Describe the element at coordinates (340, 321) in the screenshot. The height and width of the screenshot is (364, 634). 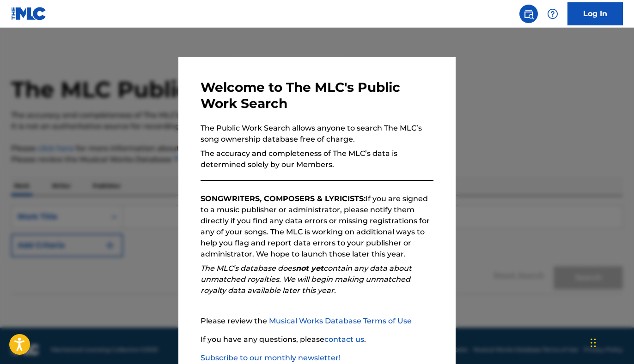
I see `a: Musical Works Database Terms of Use` at that location.